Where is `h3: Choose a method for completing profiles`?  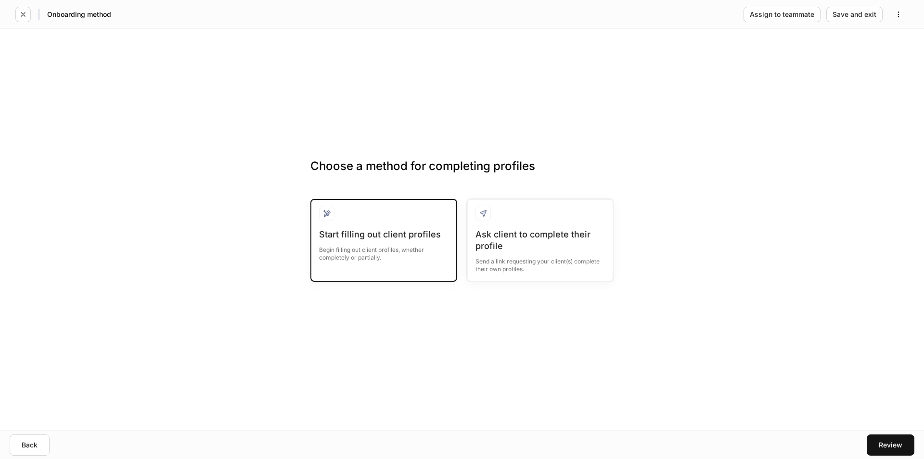 h3: Choose a method for completing profiles is located at coordinates (462, 174).